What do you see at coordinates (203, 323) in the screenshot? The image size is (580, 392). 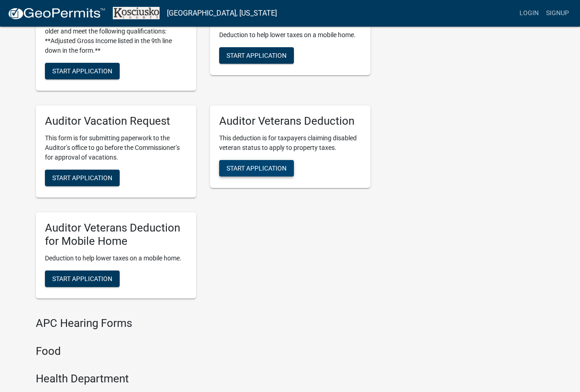 I see `h4: APC Hearing Forms` at bounding box center [203, 323].